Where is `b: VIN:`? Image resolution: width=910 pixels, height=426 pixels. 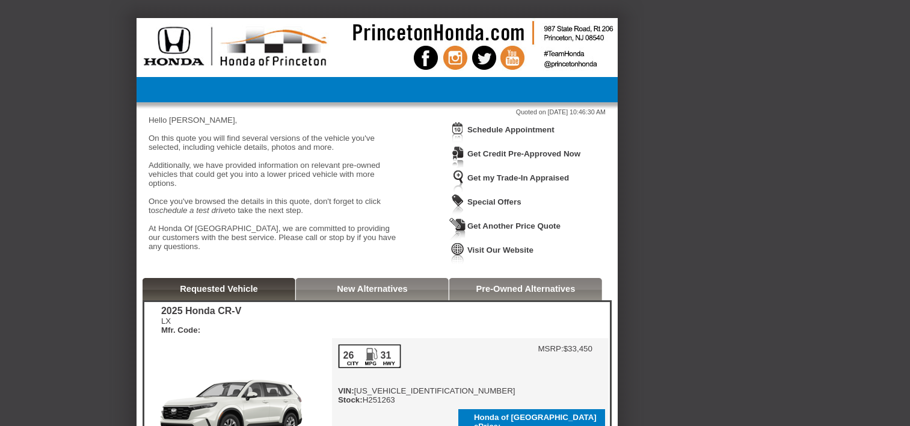 b: VIN: is located at coordinates (346, 390).